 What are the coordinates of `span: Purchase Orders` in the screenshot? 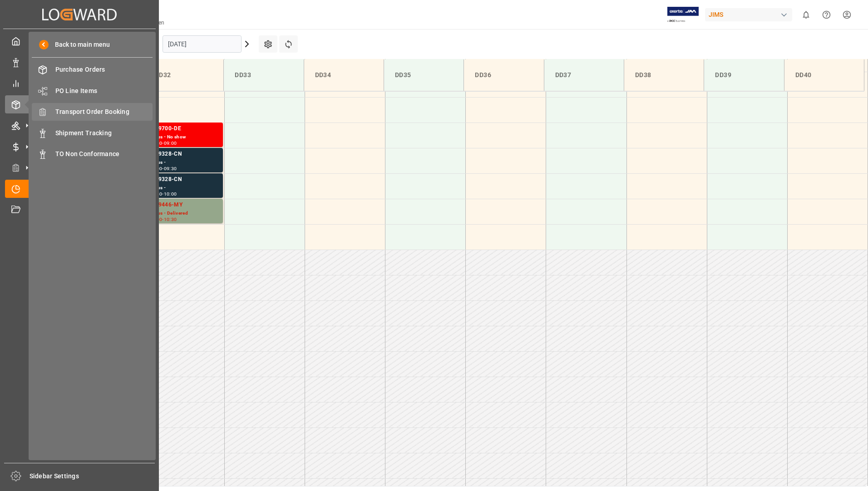 It's located at (104, 70).